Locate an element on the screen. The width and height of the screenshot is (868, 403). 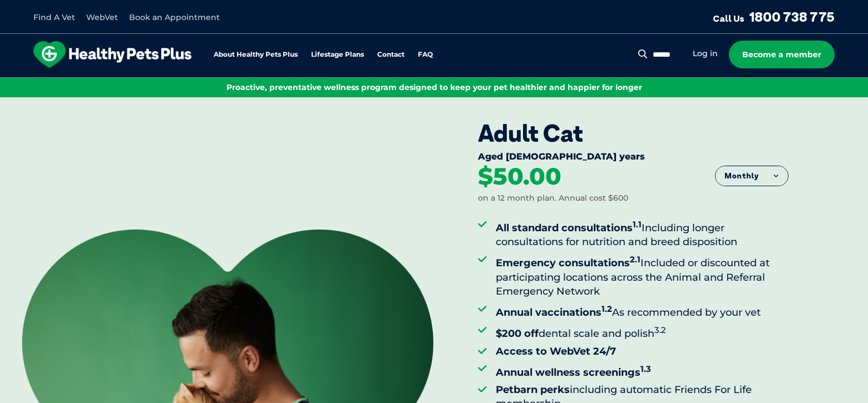
strong: Annual vaccinations is located at coordinates (554, 312).